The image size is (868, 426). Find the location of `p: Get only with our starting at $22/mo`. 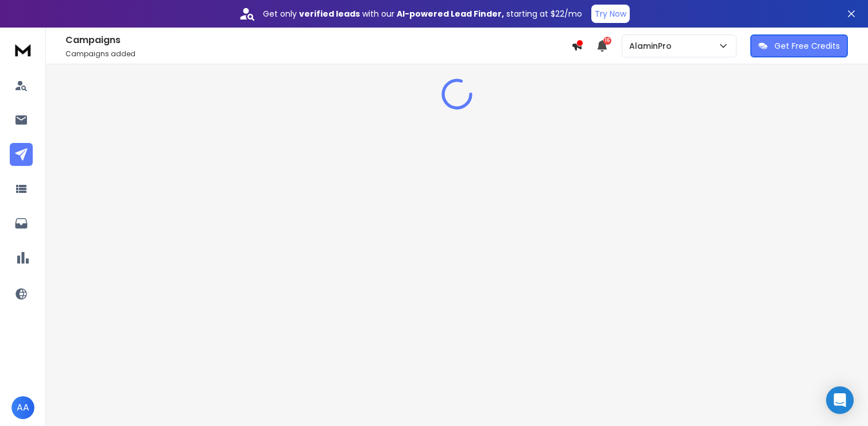

p: Get only with our starting at $22/mo is located at coordinates (422, 14).